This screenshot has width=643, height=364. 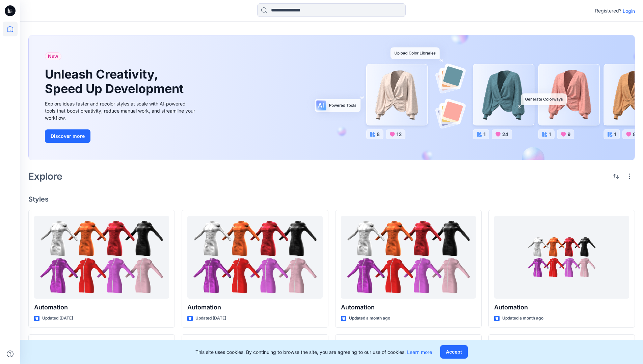 I want to click on span: New, so click(x=53, y=56).